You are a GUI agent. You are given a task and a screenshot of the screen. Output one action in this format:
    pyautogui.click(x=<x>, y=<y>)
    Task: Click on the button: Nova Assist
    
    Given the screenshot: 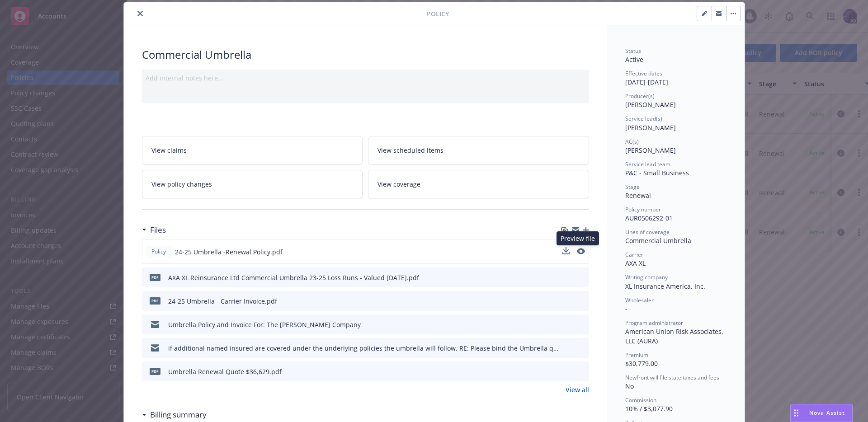 What is the action you would take?
    pyautogui.click(x=822, y=413)
    